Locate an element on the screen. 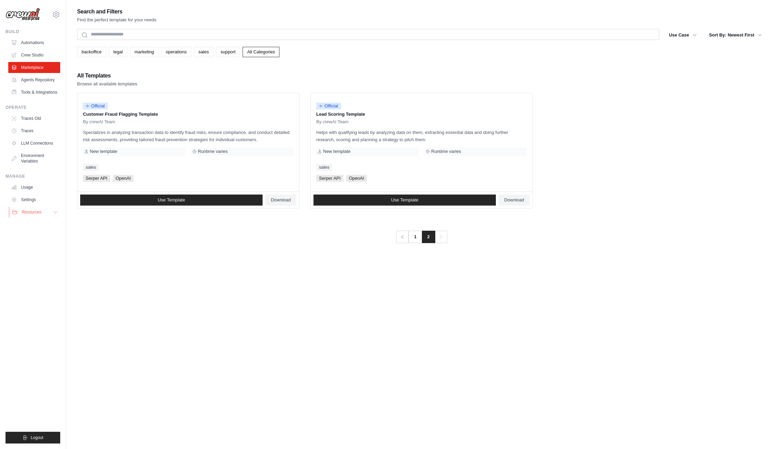 This screenshot has height=449, width=777. a: marketing is located at coordinates (144, 52).